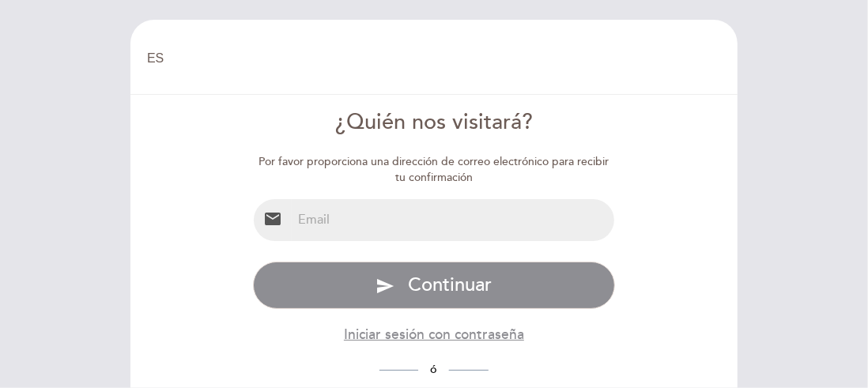  I want to click on span: ó, so click(433, 369).